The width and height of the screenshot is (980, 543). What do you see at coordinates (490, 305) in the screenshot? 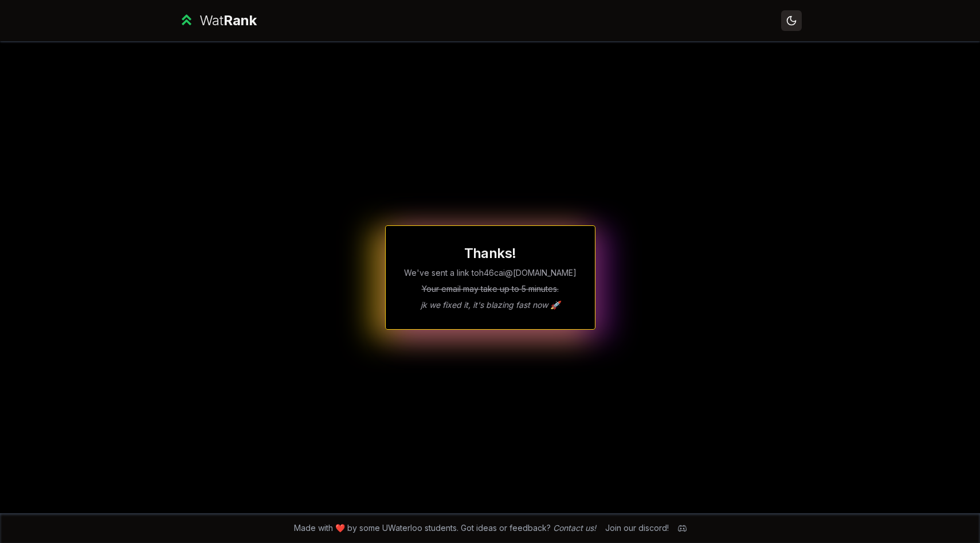
I see `p: jk we fixed it, it's blazing fast now 🚀` at bounding box center [490, 305].